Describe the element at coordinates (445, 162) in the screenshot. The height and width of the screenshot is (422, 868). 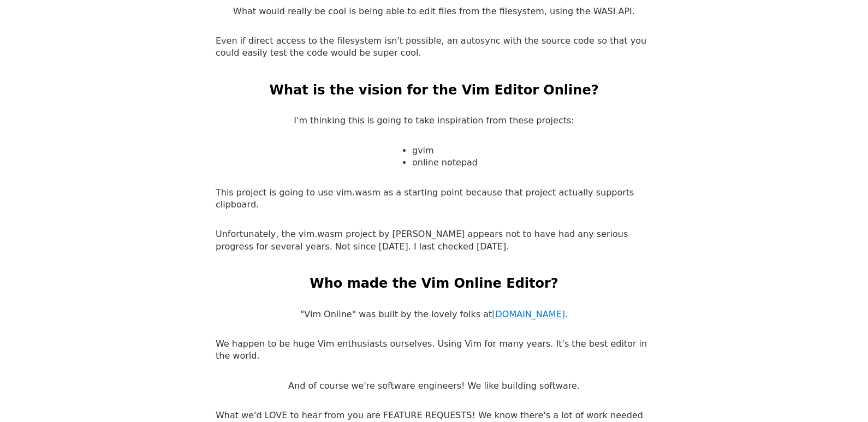
I see `li: online notepad` at that location.